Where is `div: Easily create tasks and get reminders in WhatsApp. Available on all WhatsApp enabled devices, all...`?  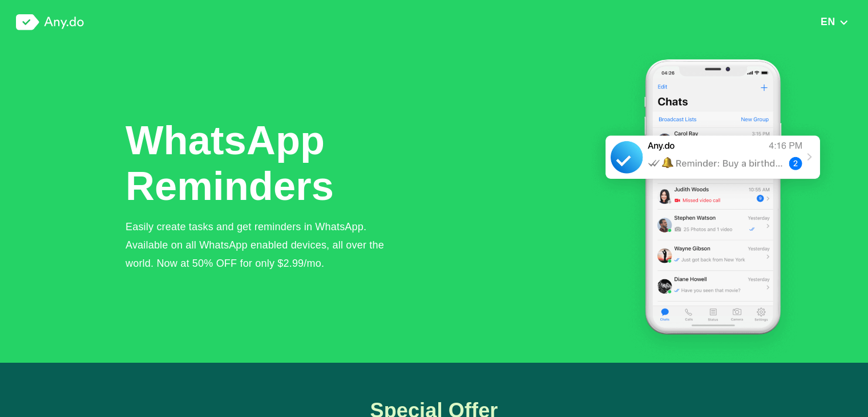
div: Easily create tasks and get reminders in WhatsApp. Available on all WhatsApp enabled devices, all... is located at coordinates (264, 245).